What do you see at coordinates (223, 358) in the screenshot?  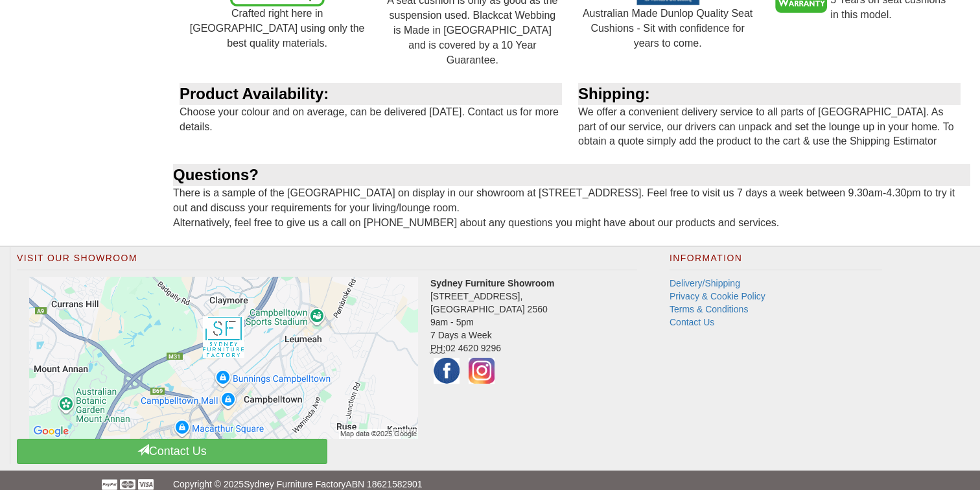 I see `a: Click to activate map` at bounding box center [223, 358].